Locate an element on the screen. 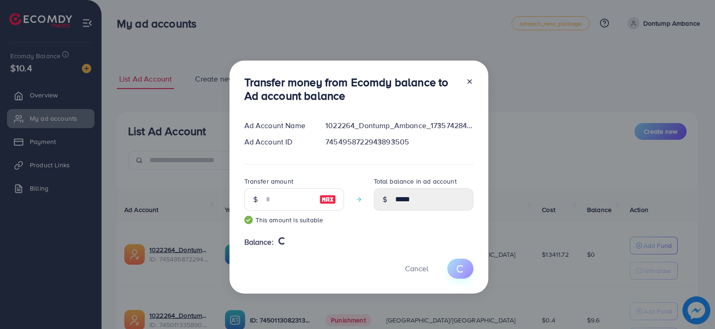 This screenshot has width=715, height=329. label: Transfer amount is located at coordinates (269, 181).